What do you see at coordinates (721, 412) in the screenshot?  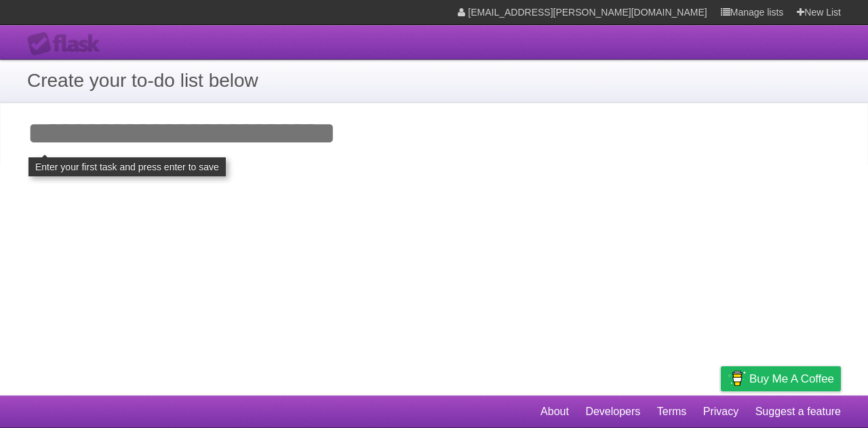 I see `a: Privacy` at bounding box center [721, 412].